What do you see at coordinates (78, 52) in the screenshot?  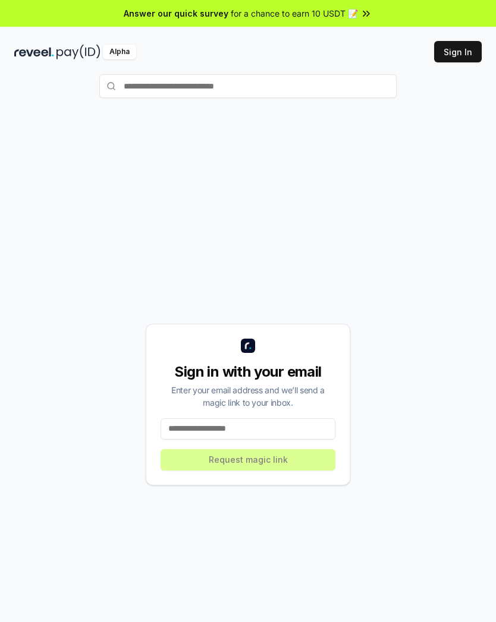 I see `img: pay_id` at bounding box center [78, 52].